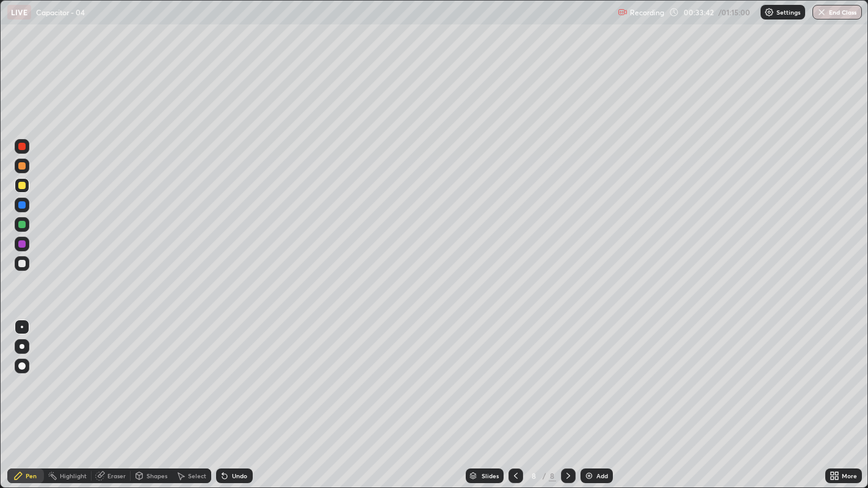  I want to click on img: recording.375f2c34.svg, so click(623, 12).